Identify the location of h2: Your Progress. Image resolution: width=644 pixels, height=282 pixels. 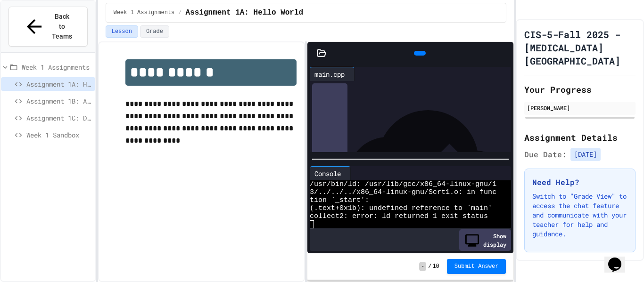
(580, 90).